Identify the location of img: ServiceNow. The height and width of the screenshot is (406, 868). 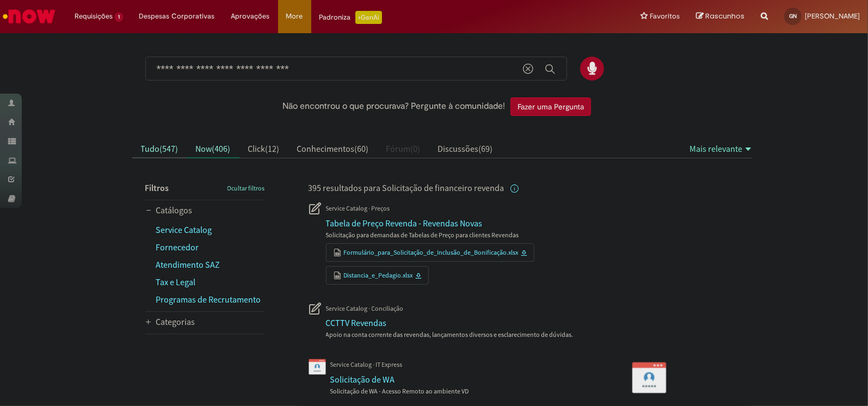
(29, 16).